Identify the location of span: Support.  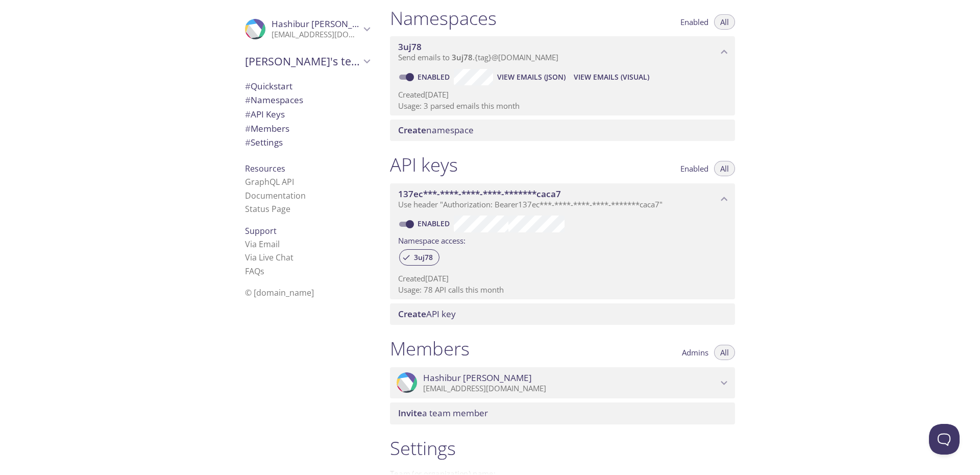
(261, 231).